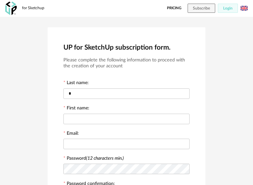 The height and width of the screenshot is (185, 253). What do you see at coordinates (127, 47) in the screenshot?
I see `h2: UP for SketchUp subscription form.` at bounding box center [127, 47].